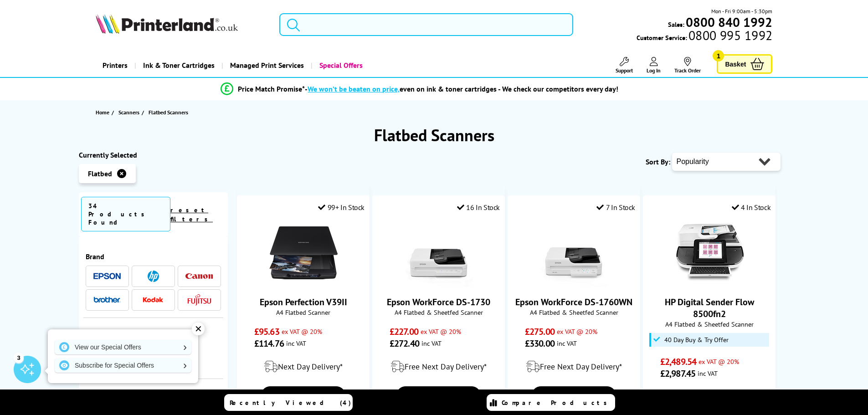  I want to click on div: 3, so click(19, 358).